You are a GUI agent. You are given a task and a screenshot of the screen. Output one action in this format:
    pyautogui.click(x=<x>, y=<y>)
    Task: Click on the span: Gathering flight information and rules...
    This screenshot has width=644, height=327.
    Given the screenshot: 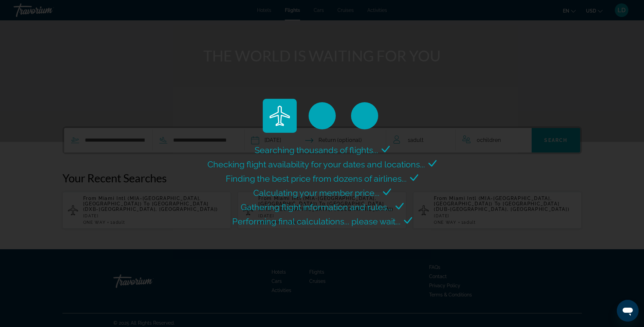 What is the action you would take?
    pyautogui.click(x=316, y=207)
    